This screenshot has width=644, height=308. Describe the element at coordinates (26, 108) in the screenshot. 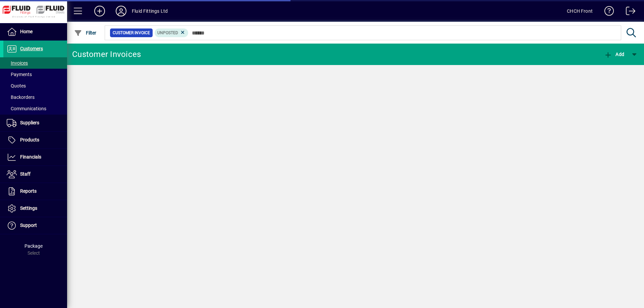

I see `span: Communications` at that location.